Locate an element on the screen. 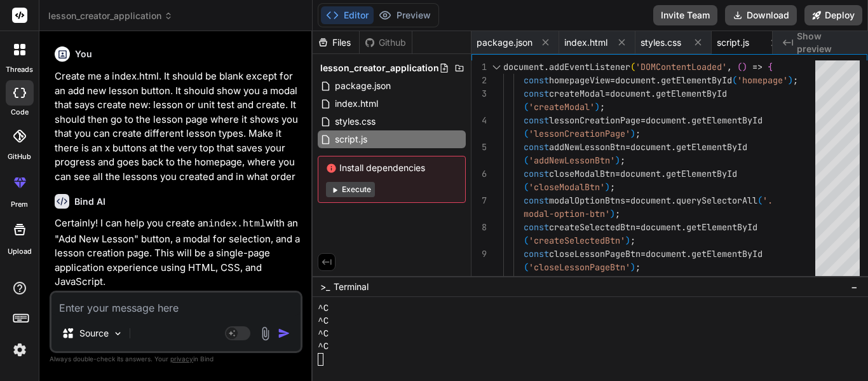  button: Preview is located at coordinates (405, 15).